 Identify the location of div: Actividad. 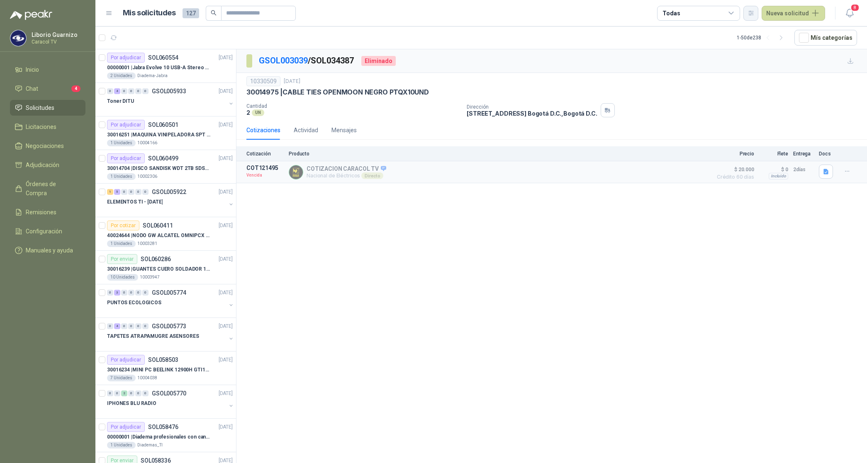
(306, 130).